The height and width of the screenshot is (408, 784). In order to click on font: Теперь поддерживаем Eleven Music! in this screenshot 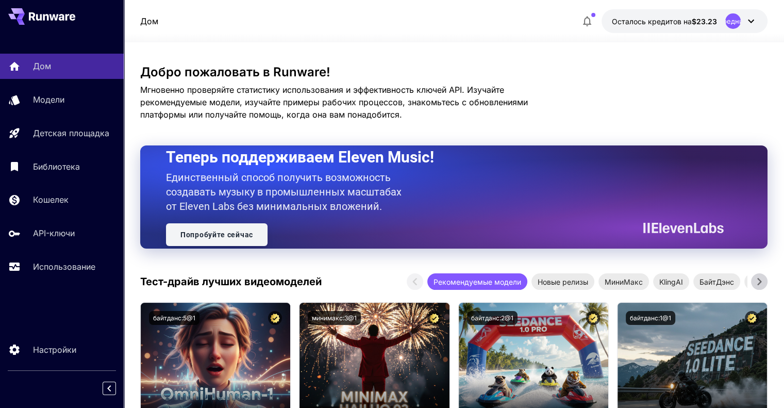, I will do `click(300, 157)`.